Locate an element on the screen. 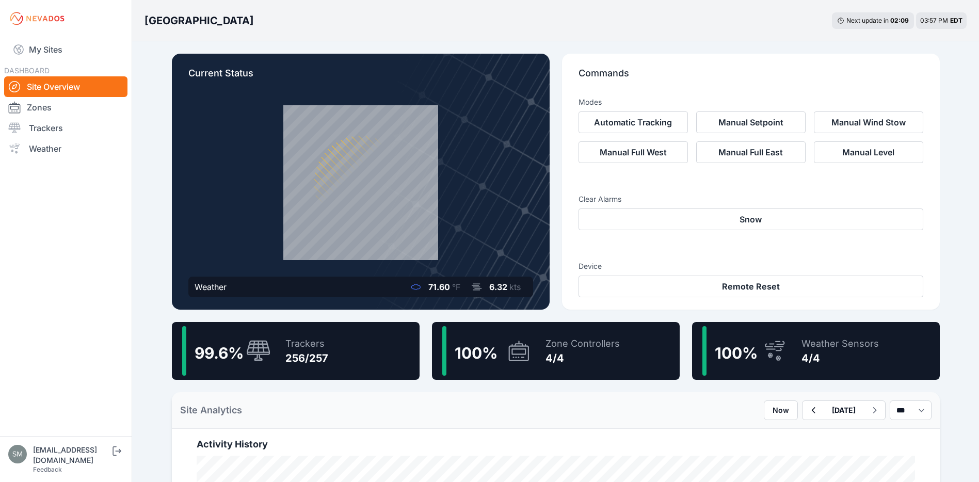 The height and width of the screenshot is (482, 979). button: Manual Full East is located at coordinates (751, 152).